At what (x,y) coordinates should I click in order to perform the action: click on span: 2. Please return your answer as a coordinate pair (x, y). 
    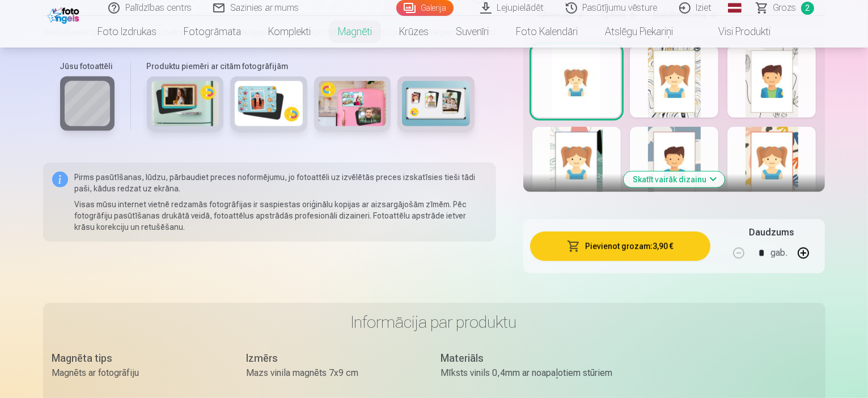
    Looking at the image, I should click on (807, 8).